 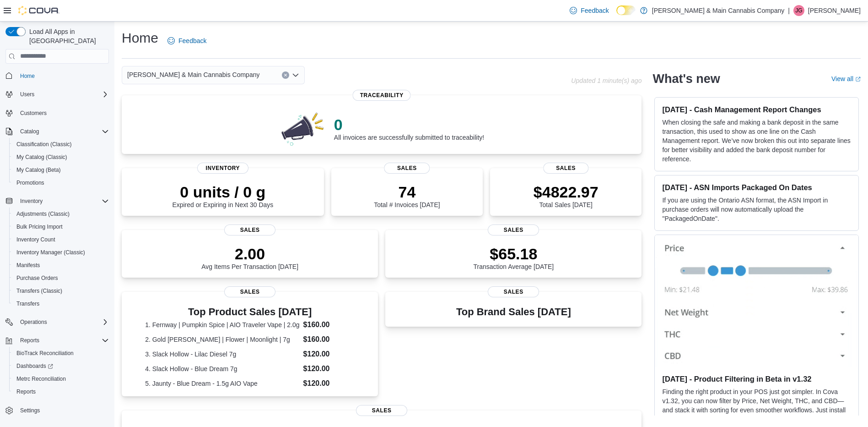 What do you see at coordinates (45, 354) in the screenshot?
I see `a: BioTrack Reconciliation` at bounding box center [45, 354].